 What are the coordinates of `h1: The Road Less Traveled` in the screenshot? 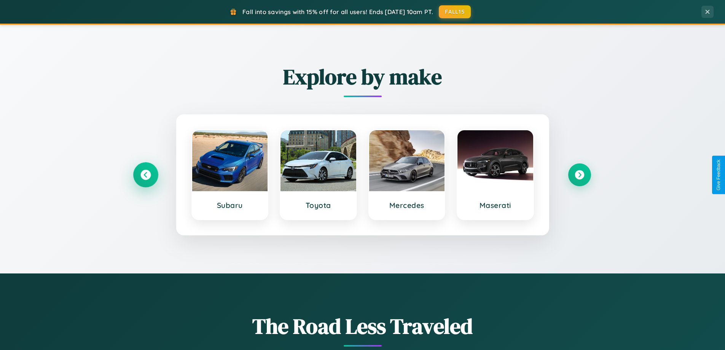 It's located at (363, 326).